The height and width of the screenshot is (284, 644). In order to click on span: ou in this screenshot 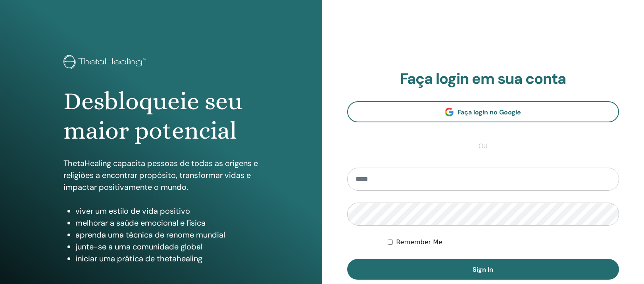, I will do `click(483, 146)`.